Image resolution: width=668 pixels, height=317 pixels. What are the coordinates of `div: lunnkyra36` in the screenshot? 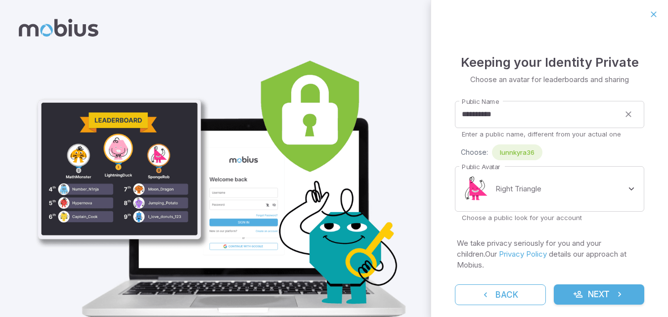 It's located at (517, 152).